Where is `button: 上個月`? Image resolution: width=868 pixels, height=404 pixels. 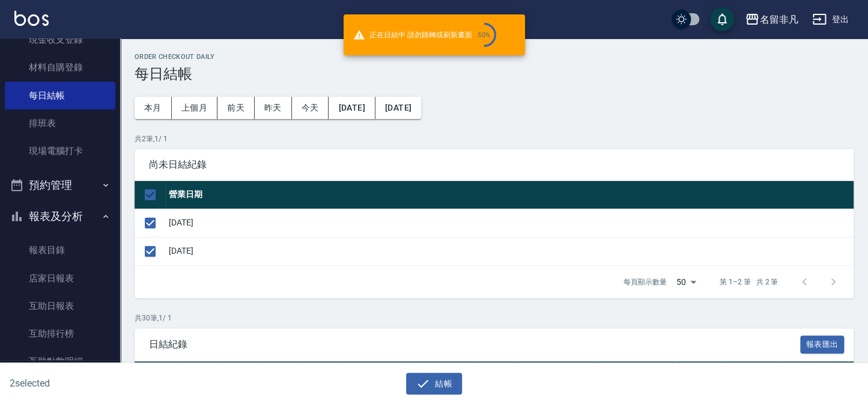 button: 上個月 is located at coordinates (195, 107).